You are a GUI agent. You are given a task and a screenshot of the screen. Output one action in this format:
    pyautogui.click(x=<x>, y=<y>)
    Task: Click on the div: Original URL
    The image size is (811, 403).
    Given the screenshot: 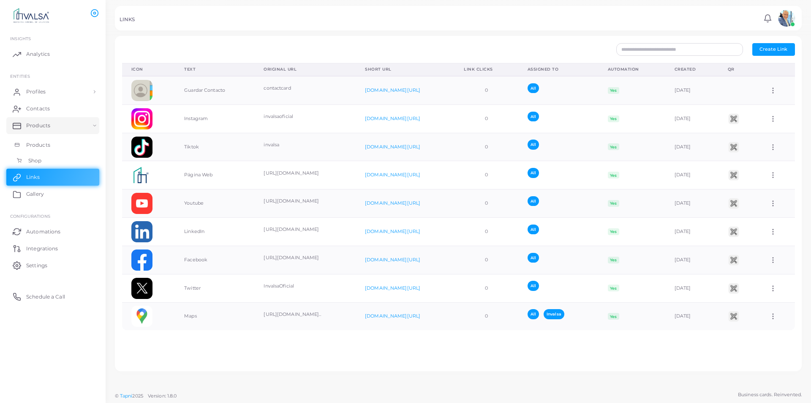 What is the action you would take?
    pyautogui.click(x=305, y=69)
    